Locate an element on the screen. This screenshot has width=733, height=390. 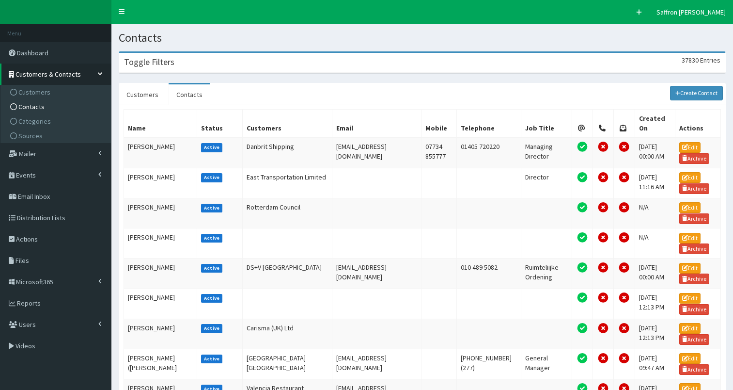
th: Customers is located at coordinates (287, 124).